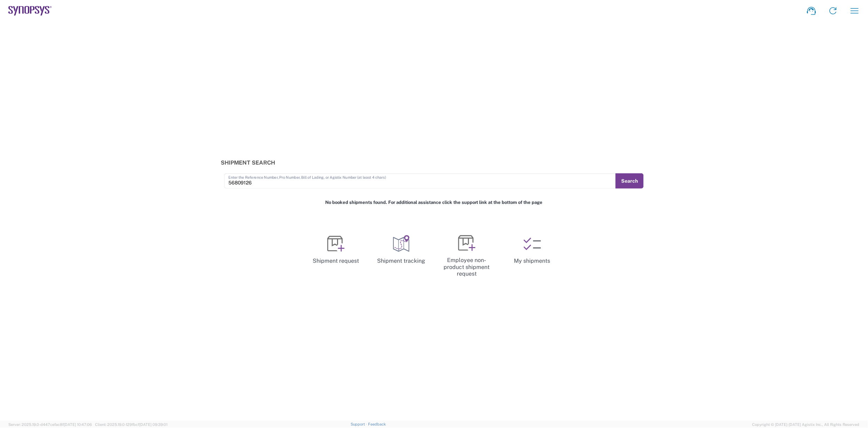  Describe the element at coordinates (336, 250) in the screenshot. I see `a: Shipment request` at that location.